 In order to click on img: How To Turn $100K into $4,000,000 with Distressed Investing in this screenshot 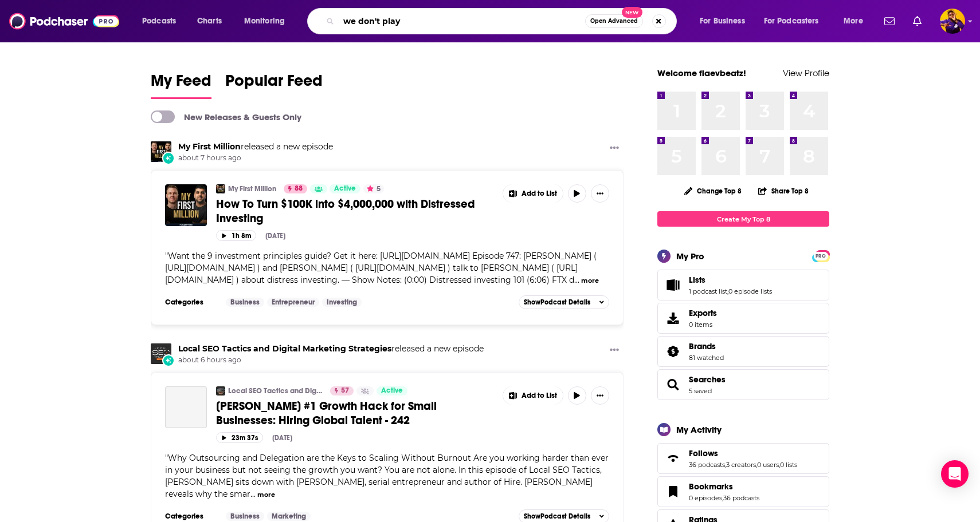, I will do `click(186, 205)`.